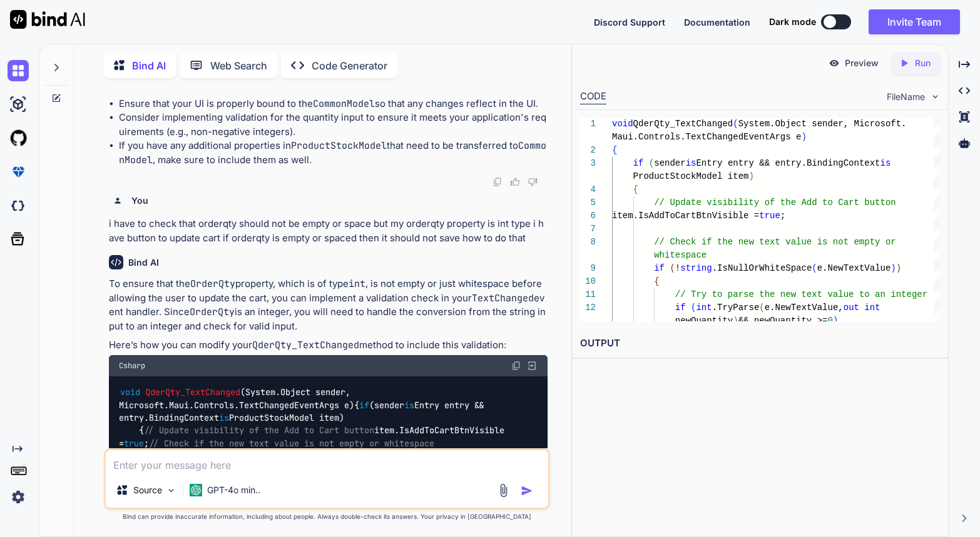 This screenshot has height=537, width=980. What do you see at coordinates (630, 22) in the screenshot?
I see `button: Discord Support` at bounding box center [630, 22].